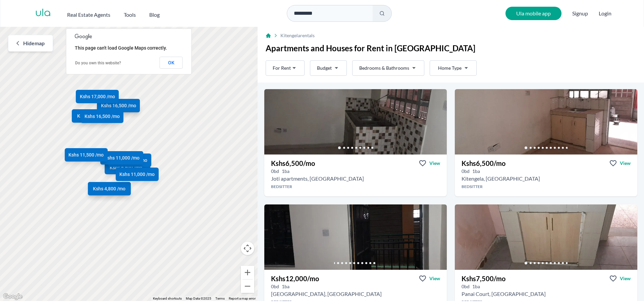  Describe the element at coordinates (326, 294) in the screenshot. I see `h2: Bedsitter for rent in Kitengela - Kshs 12,000/mo -Sajo Heights, Kitengela, Kenya, Kajiado County ...` at that location.